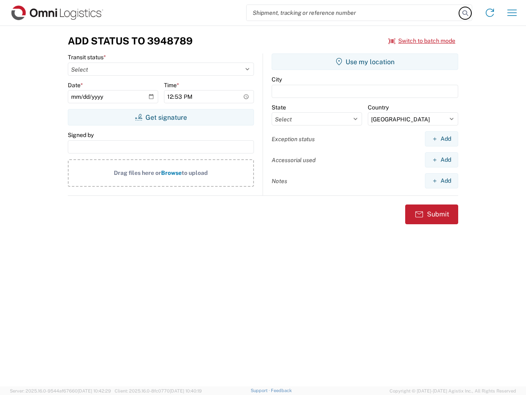 Image resolution: width=526 pixels, height=395 pixels. Describe the element at coordinates (353, 13) in the screenshot. I see `input: Shipment, tracking or reference number` at that location.